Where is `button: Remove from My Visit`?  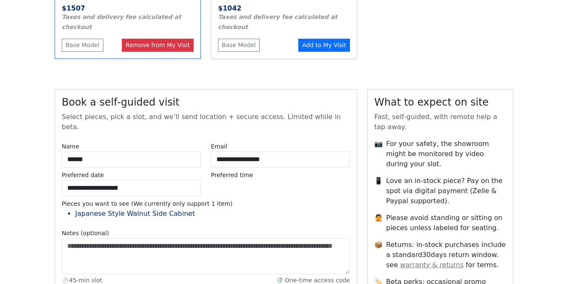
button: Remove from My Visit is located at coordinates (158, 45).